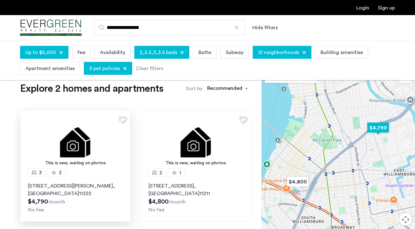 Image resolution: width=415 pixels, height=229 pixels. Describe the element at coordinates (51, 28) in the screenshot. I see `img: logo` at that location.